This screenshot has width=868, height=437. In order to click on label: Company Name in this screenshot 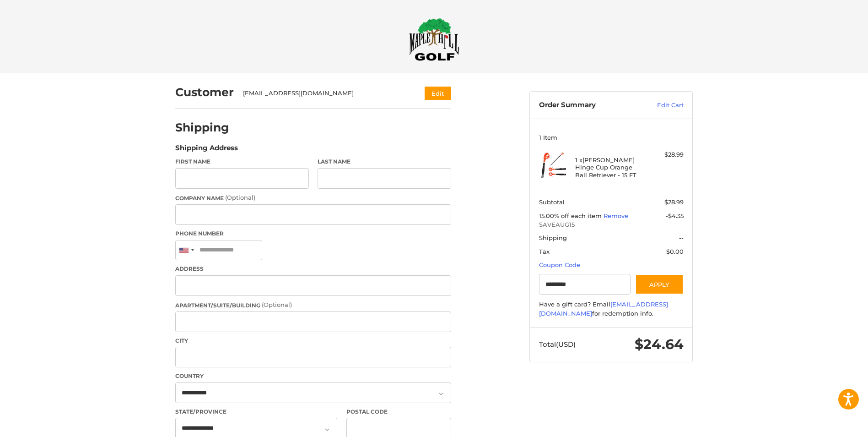, I will do `click(313, 198)`.